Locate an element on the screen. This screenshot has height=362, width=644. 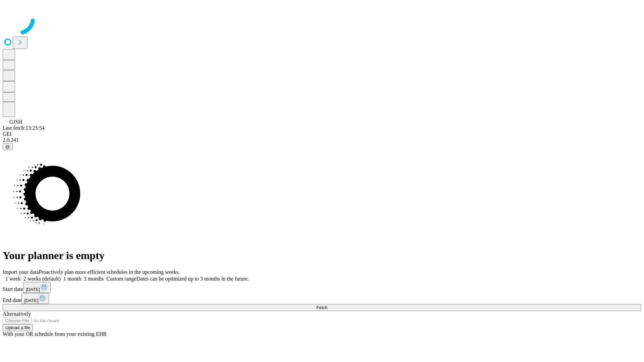
span: Fetch is located at coordinates (322, 308).